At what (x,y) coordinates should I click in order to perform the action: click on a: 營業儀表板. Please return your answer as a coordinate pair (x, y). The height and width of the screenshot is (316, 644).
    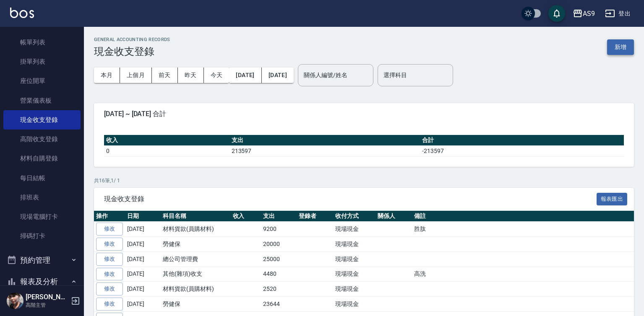
    Looking at the image, I should click on (42, 101).